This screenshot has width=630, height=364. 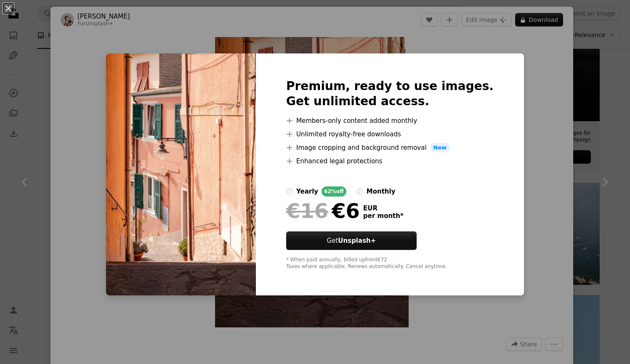 What do you see at coordinates (390, 94) in the screenshot?
I see `h2: Premium, ready to use images. Get unlimited access.` at bounding box center [390, 94].